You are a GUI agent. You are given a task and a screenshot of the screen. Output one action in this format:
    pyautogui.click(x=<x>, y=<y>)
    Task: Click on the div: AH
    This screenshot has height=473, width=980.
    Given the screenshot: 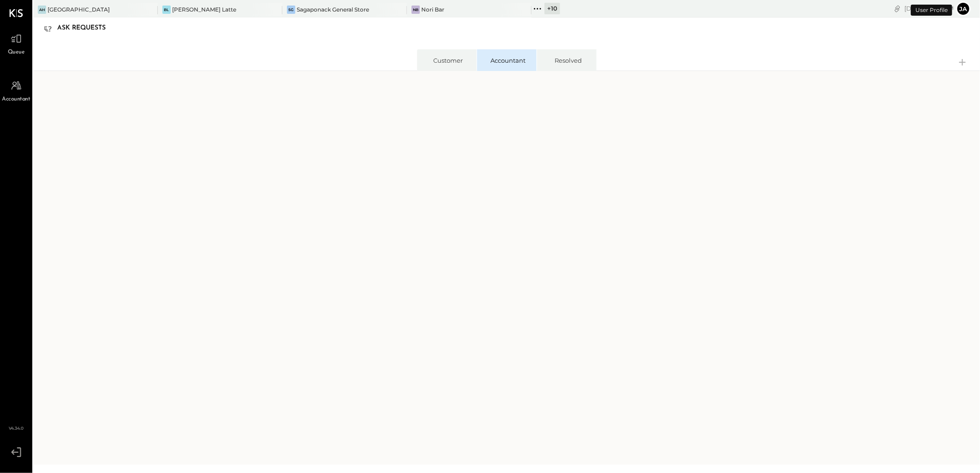 What is the action you would take?
    pyautogui.click(x=42, y=10)
    